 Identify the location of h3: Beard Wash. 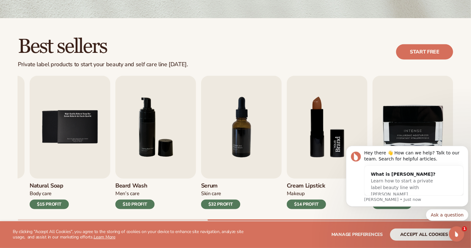
(135, 186).